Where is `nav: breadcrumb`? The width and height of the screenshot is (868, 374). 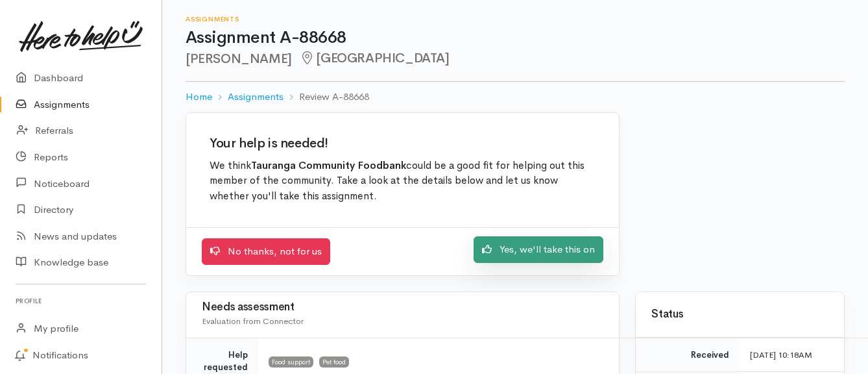 nav: breadcrumb is located at coordinates (516, 97).